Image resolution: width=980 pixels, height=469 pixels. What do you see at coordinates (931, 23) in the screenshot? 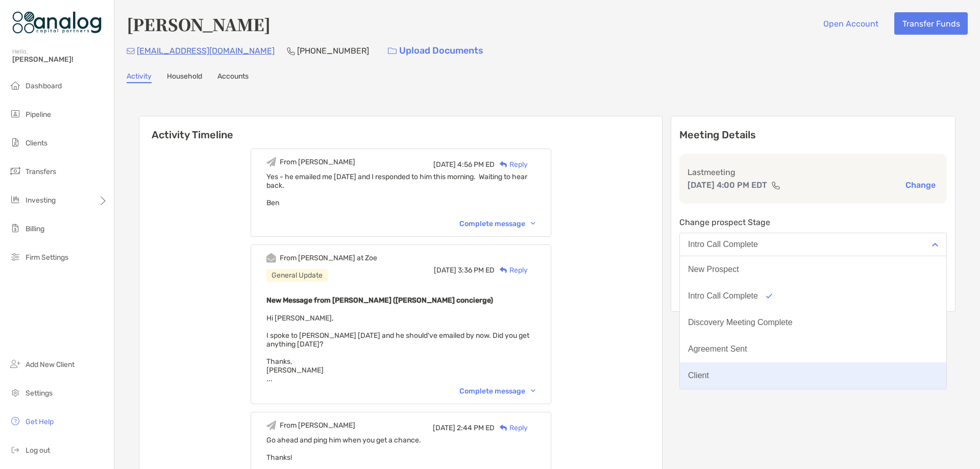
I see `button: Transfer Funds` at bounding box center [931, 23].